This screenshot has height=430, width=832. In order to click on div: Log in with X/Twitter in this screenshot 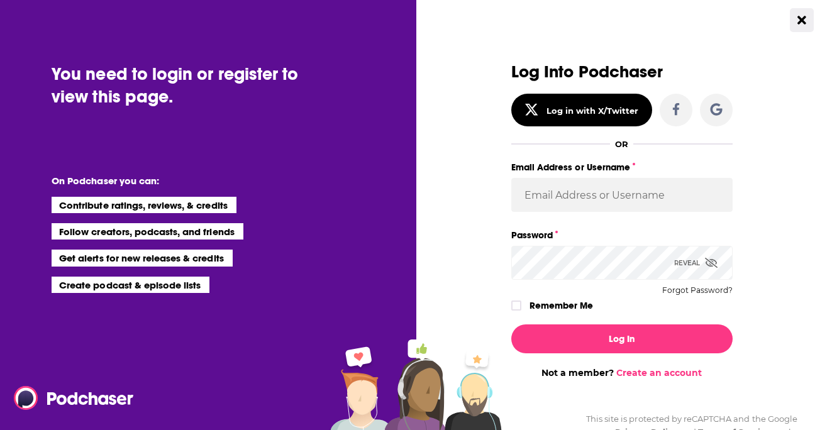, I will do `click(593, 111)`.